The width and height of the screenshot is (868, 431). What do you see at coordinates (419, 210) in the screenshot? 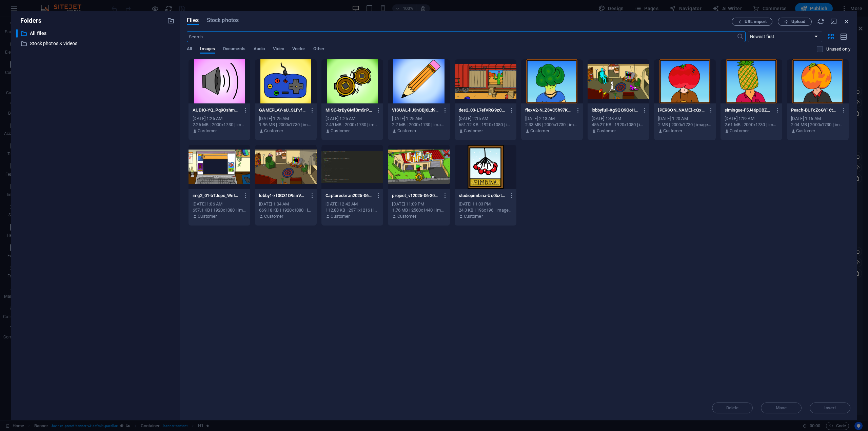
I see `div: 1.76 MB | 2560x1440 | image/png` at bounding box center [419, 210].